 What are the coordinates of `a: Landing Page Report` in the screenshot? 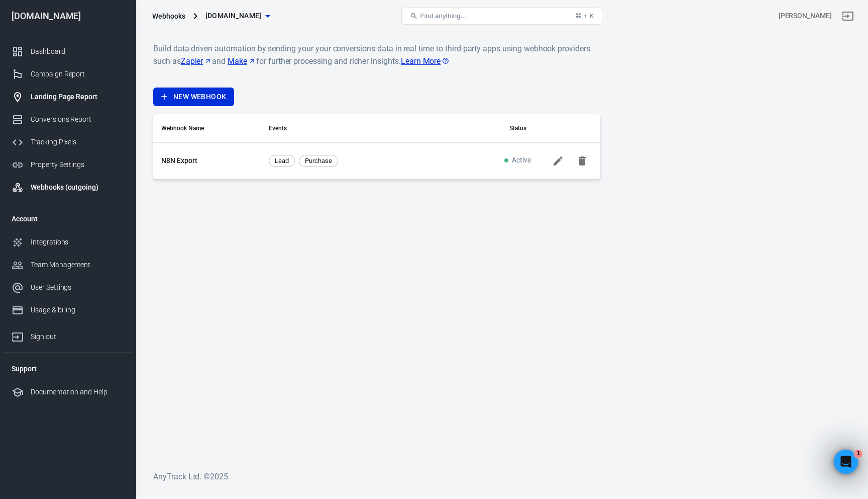 It's located at (68, 96).